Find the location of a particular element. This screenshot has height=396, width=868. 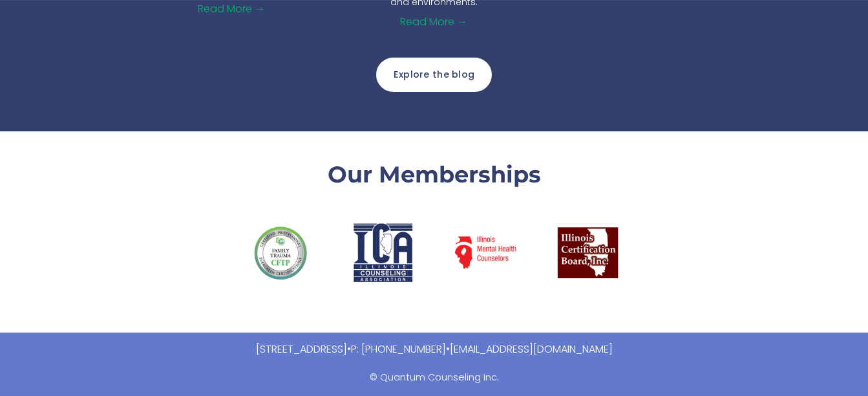

a: Illinois Counseling Association.png is located at coordinates (383, 252).